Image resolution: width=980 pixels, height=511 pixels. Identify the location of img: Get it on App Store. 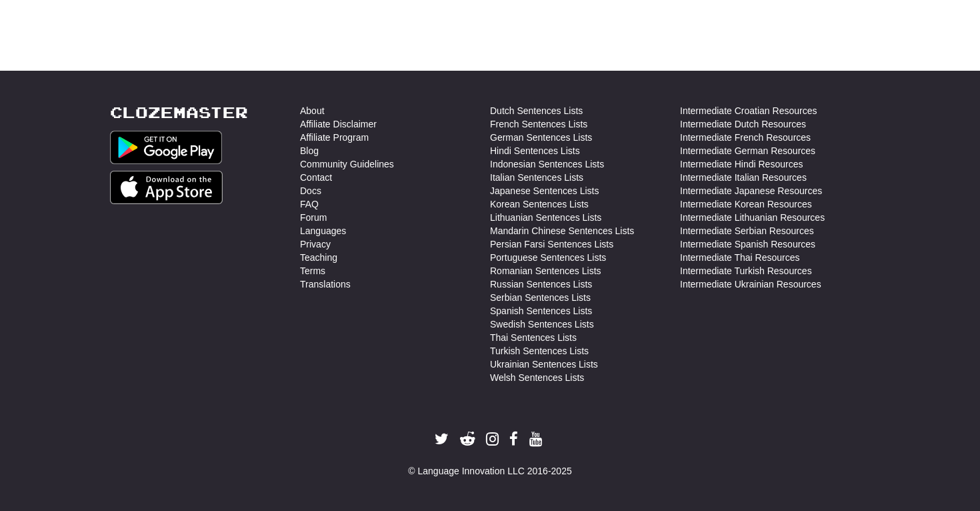
(166, 188).